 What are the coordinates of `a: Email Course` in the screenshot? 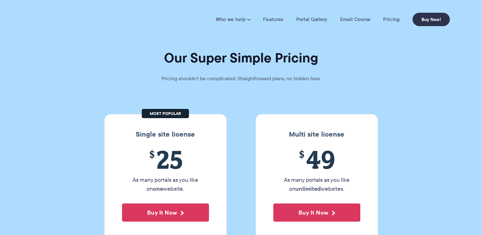 It's located at (355, 19).